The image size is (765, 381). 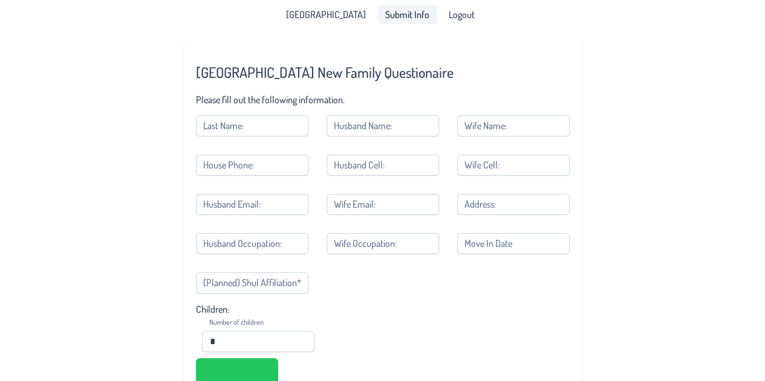 What do you see at coordinates (461, 15) in the screenshot?
I see `span: Logout` at bounding box center [461, 15].